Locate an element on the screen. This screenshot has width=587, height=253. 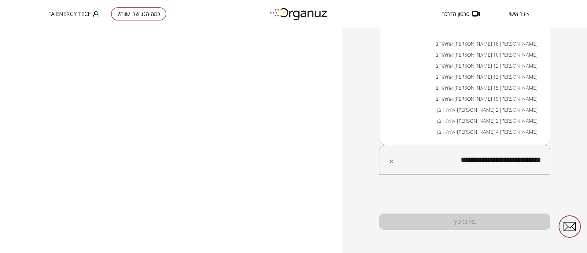
button: סרטון הדרכה is located at coordinates (461, 14).